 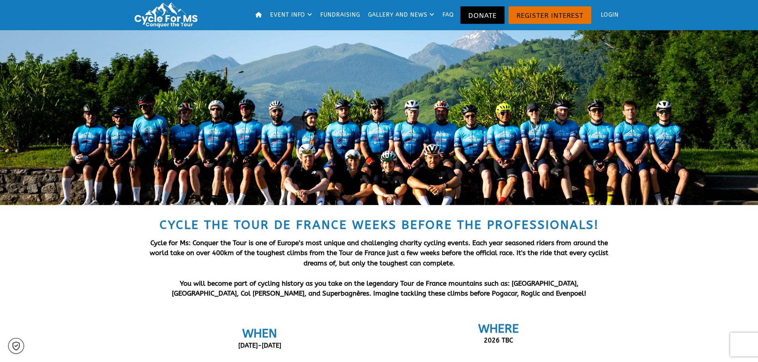 I want to click on strong: You will become part of cycling history as you take on the legendary Tour de France mountains suc..., so click(x=379, y=289).